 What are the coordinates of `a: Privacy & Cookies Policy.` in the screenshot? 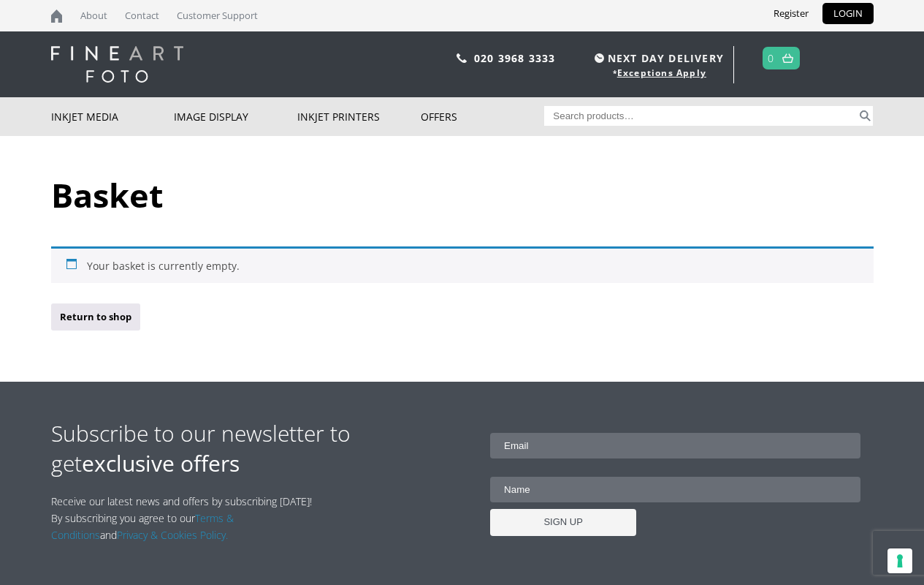 It's located at (173, 534).